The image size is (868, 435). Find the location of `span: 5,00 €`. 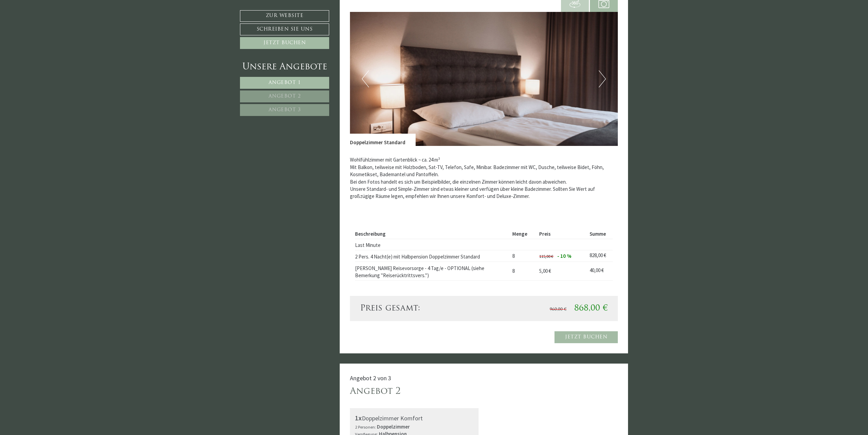

span: 5,00 € is located at coordinates (545, 271).